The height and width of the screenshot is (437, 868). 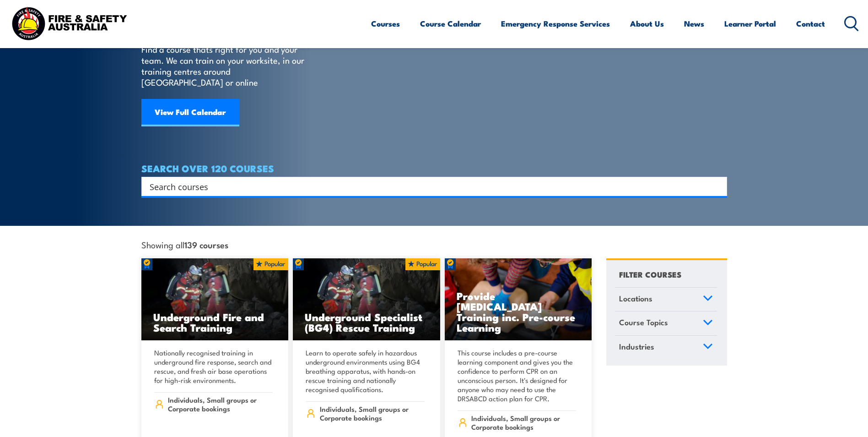 What do you see at coordinates (519, 299) in the screenshot?
I see `img: Low Voltage Rescue and Provide CPR` at bounding box center [519, 299].